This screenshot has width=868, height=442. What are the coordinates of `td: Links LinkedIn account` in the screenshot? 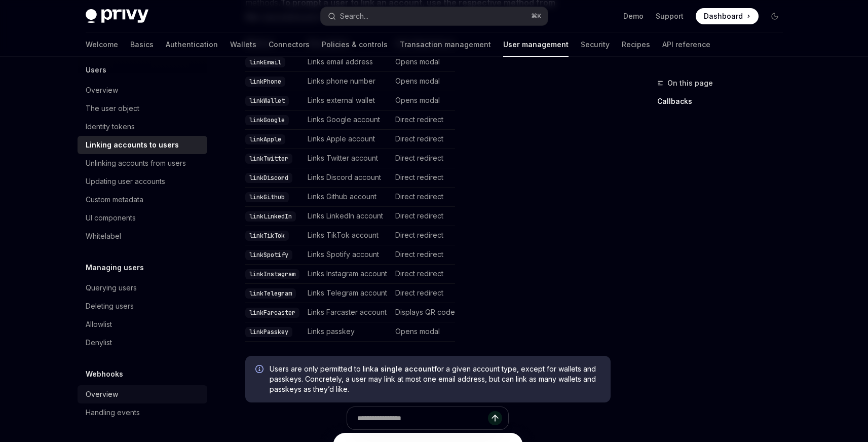 It's located at (348, 216).